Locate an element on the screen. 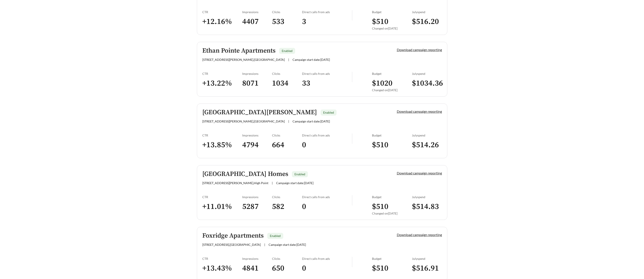 This screenshot has width=644, height=279. h3: 3 is located at coordinates (327, 22).